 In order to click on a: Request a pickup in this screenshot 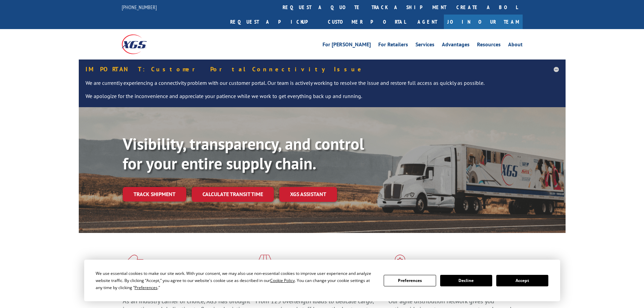, I will do `click(273, 22)`.